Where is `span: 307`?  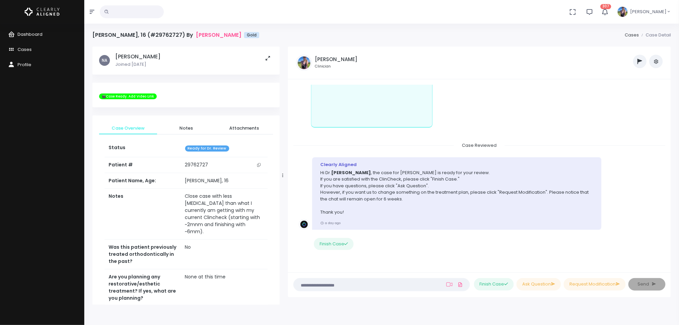
span: 307 is located at coordinates (606, 6).